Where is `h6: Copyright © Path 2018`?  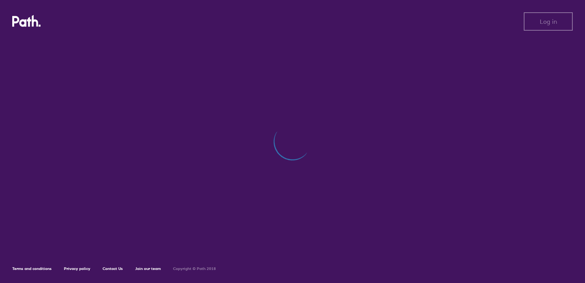
h6: Copyright © Path 2018 is located at coordinates (195, 268).